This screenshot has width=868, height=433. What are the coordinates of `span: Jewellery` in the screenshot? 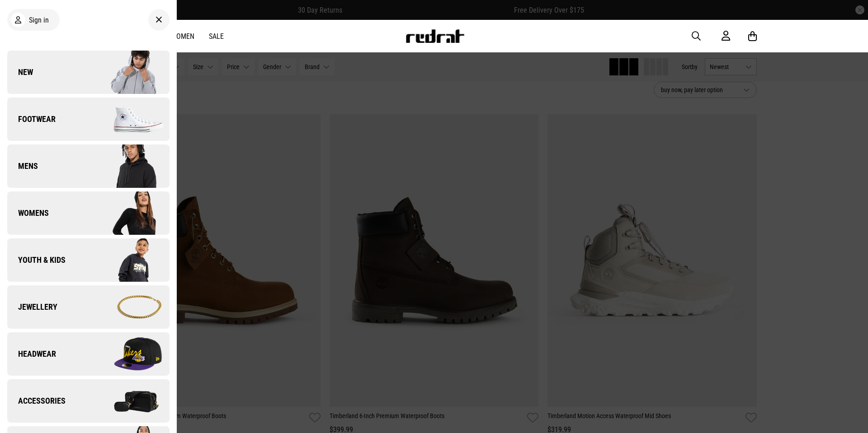 It's located at (32, 307).